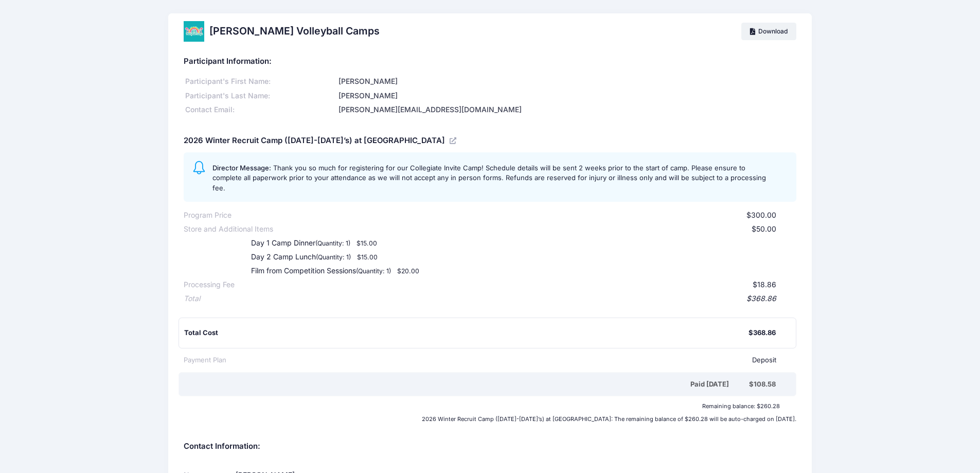  I want to click on div: Day 1 Camp Dinner, so click(412, 243).